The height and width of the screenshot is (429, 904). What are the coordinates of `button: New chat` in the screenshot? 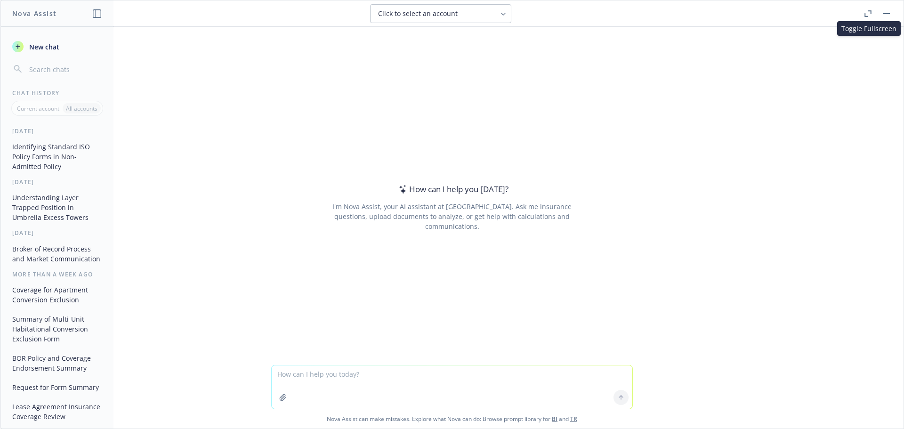 It's located at (57, 47).